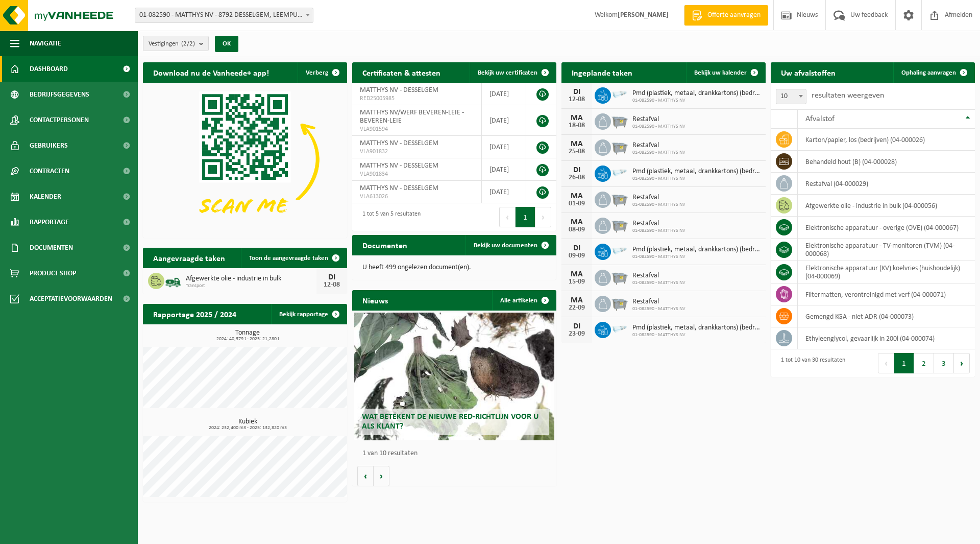 The image size is (980, 544). I want to click on div: 22-09, so click(577, 308).